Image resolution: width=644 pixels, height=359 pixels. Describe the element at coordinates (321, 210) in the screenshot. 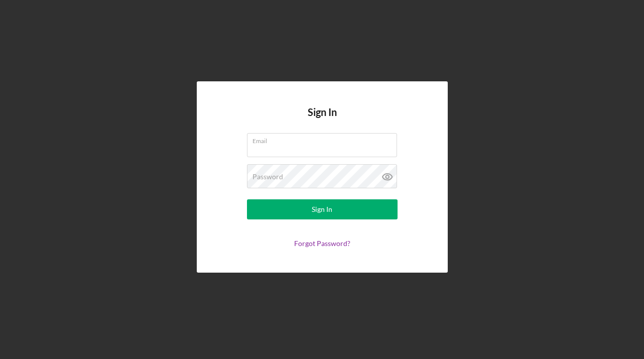

I see `div: Sign In` at that location.